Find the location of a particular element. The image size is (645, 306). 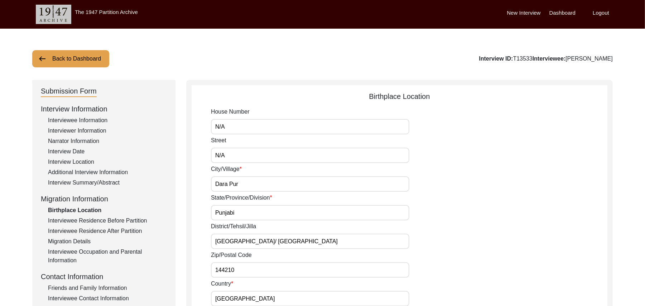

div: Interviewee Residence After Partition is located at coordinates (107, 231).